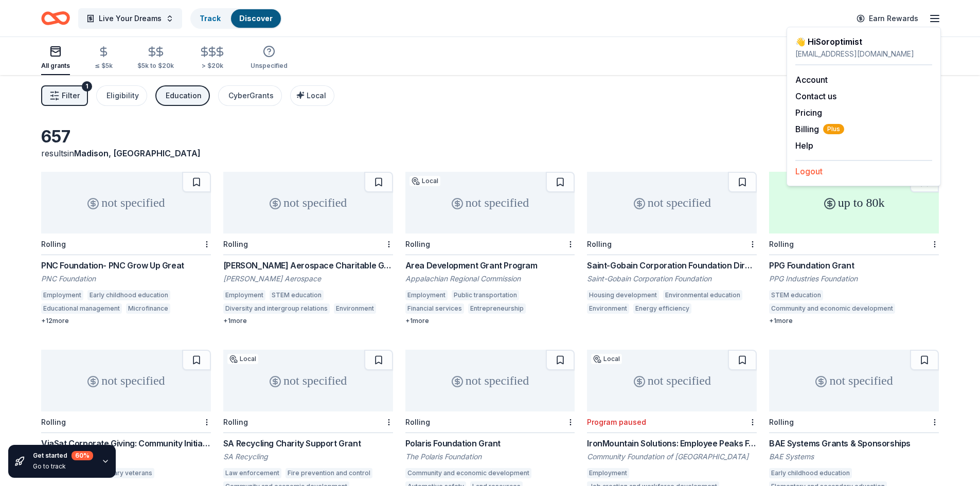  I want to click on div: 👋 Hi Soroptimist, so click(864, 42).